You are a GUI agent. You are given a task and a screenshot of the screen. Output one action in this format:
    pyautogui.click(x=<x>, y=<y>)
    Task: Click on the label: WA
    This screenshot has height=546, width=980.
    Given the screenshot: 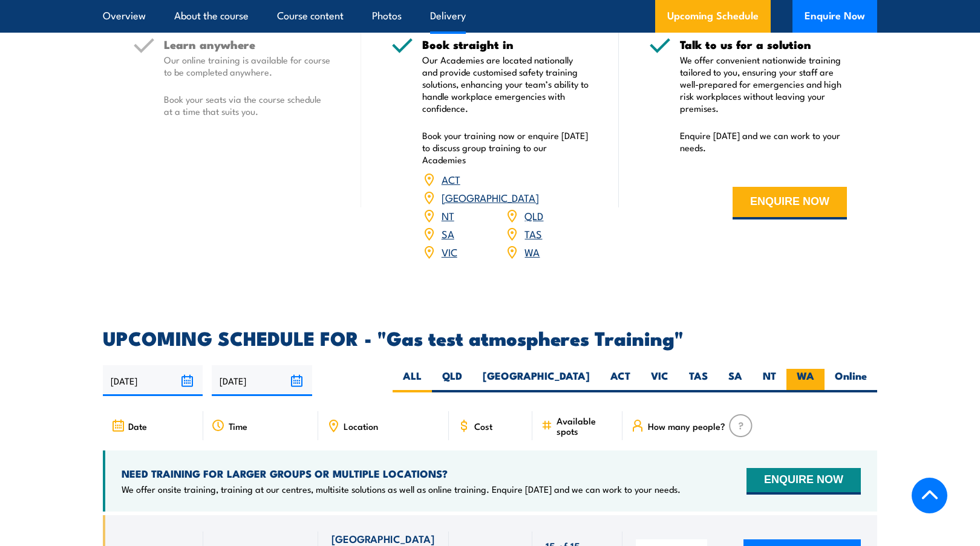 What is the action you would take?
    pyautogui.click(x=805, y=380)
    